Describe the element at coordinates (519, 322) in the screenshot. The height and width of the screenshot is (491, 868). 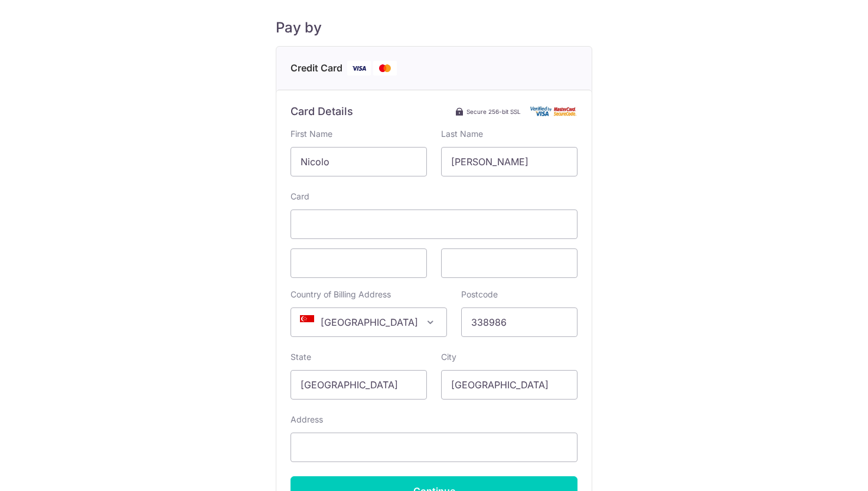
I see `input: Example 123456` at that location.